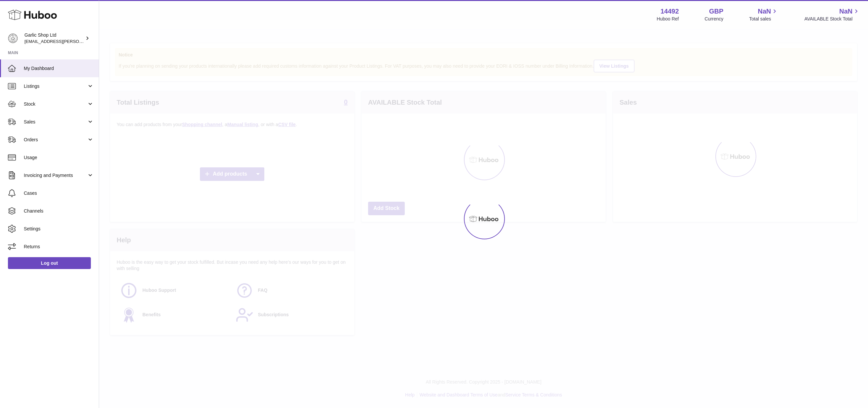 This screenshot has width=868, height=408. I want to click on span: My Dashboard, so click(59, 68).